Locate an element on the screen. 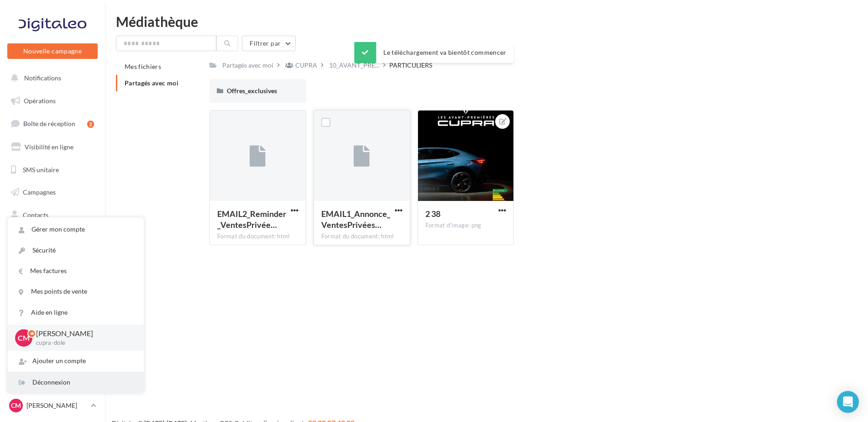 The height and width of the screenshot is (422, 868). span: Campagnes is located at coordinates (39, 192).